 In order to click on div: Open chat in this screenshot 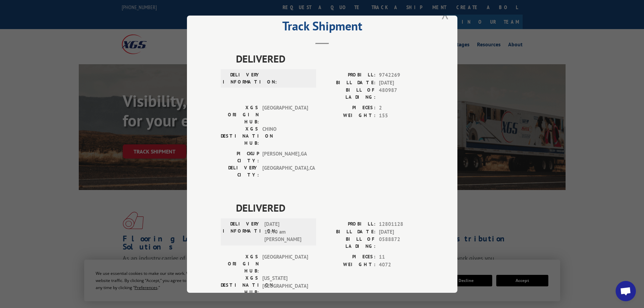, I will do `click(626, 291)`.